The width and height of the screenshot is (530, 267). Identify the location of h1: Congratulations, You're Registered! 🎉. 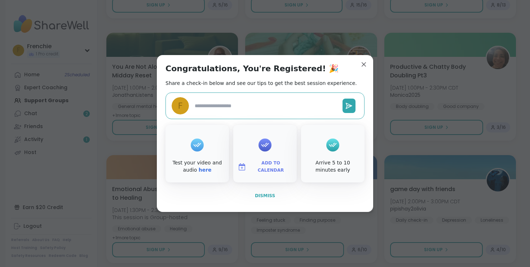
(252, 69).